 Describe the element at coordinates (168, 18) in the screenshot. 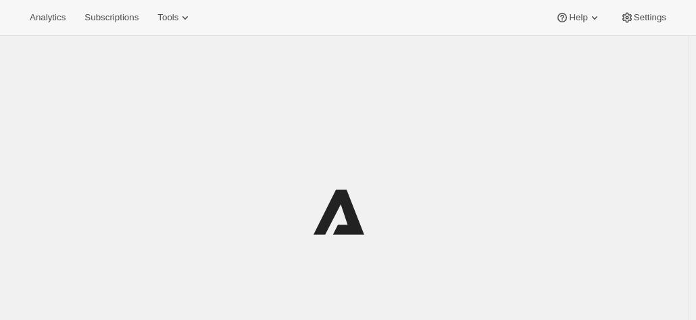

I see `span: Tools` at that location.